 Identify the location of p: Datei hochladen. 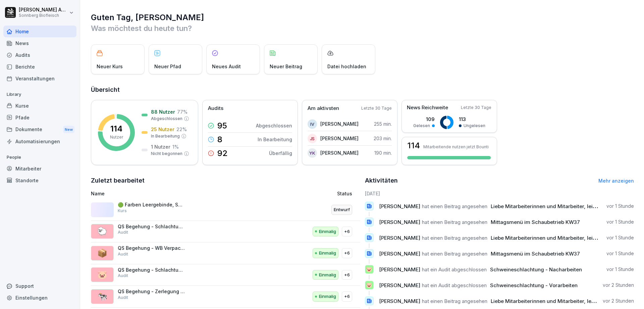
(347, 66).